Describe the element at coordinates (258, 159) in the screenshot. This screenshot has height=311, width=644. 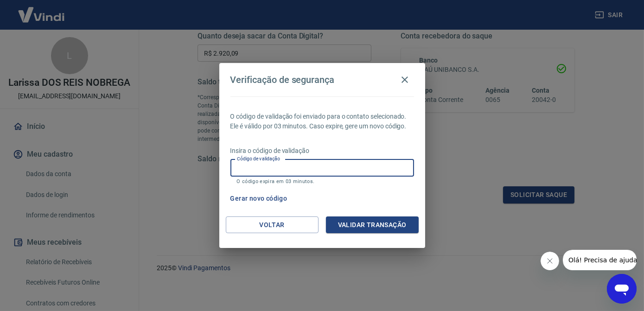
I see `label: Código de validação` at that location.